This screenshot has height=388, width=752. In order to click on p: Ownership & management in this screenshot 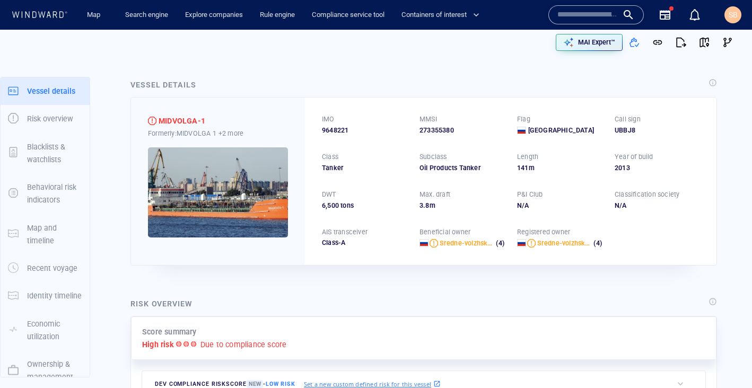, I will do `click(55, 370)`.